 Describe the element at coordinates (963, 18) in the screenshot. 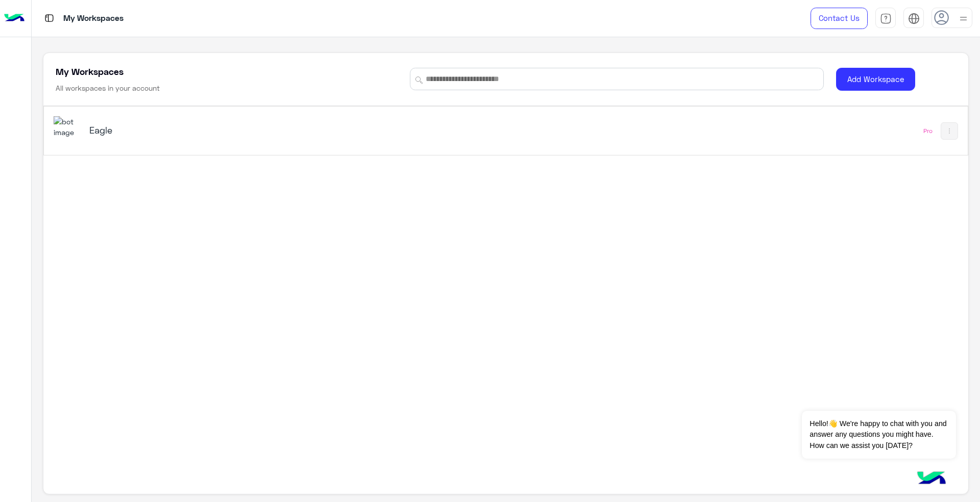

I see `img: profile` at that location.